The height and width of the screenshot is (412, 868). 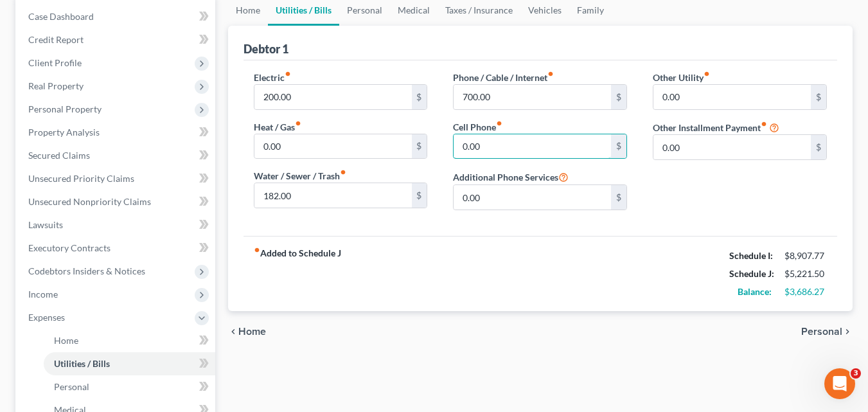 What do you see at coordinates (117, 17) in the screenshot?
I see `a: Case Dashboard` at bounding box center [117, 17].